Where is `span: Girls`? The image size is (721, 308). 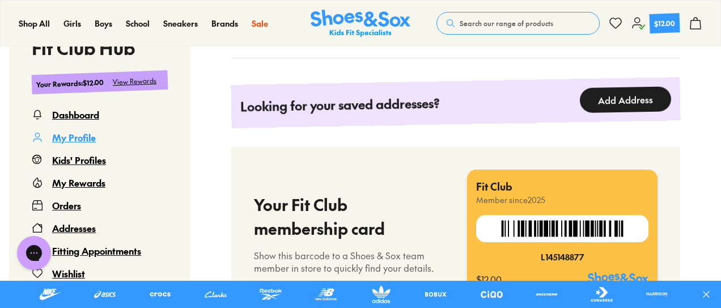
span: Girls is located at coordinates (72, 23).